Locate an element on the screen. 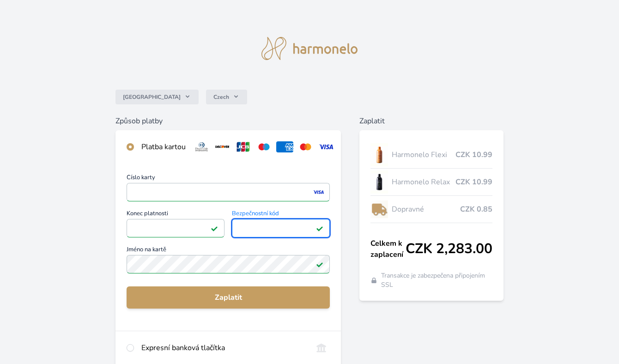  img: onlineBanking_CZ.svg is located at coordinates (321, 348).